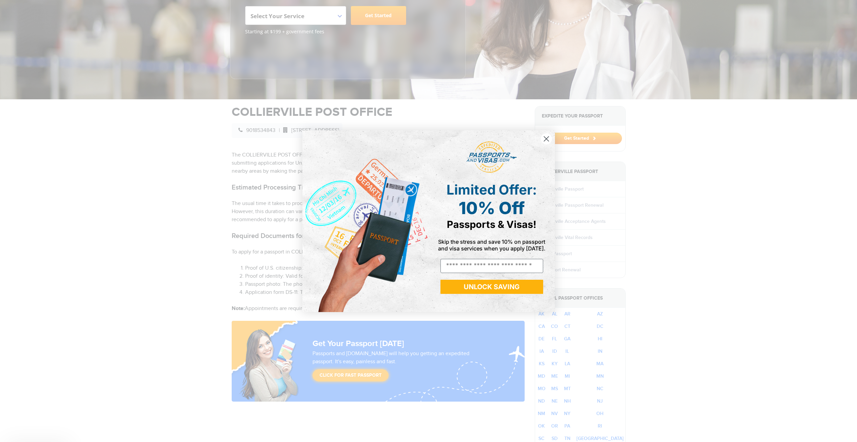  Describe the element at coordinates (492, 208) in the screenshot. I see `span: 10% Off` at that location.